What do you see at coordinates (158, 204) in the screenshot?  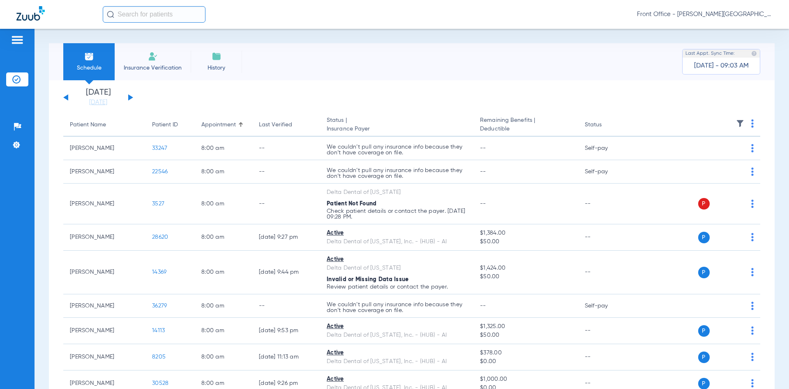 I see `span: 3527` at bounding box center [158, 204].